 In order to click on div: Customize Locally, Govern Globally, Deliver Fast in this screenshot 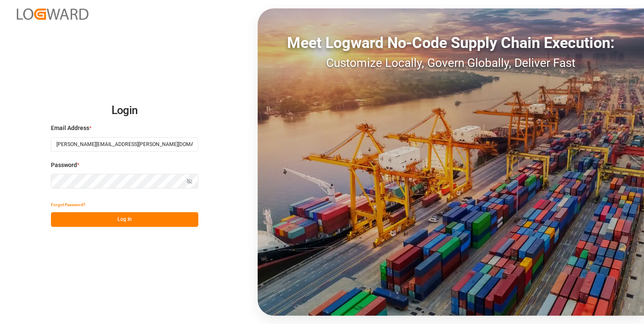, I will do `click(451, 63)`.